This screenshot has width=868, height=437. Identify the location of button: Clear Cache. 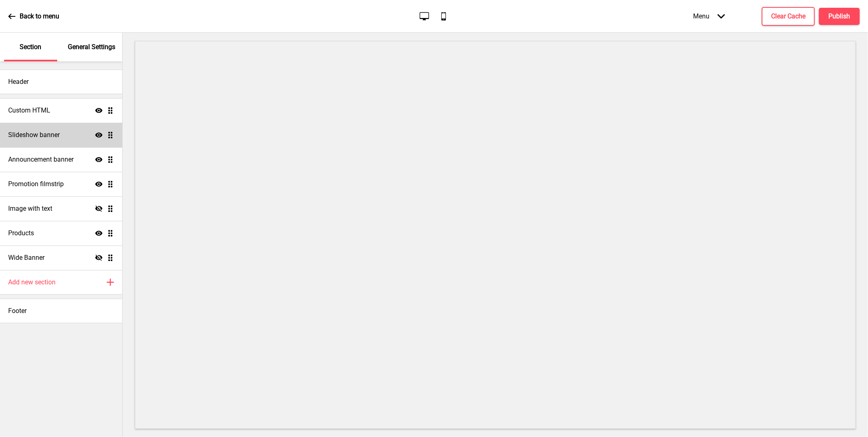
(789, 17).